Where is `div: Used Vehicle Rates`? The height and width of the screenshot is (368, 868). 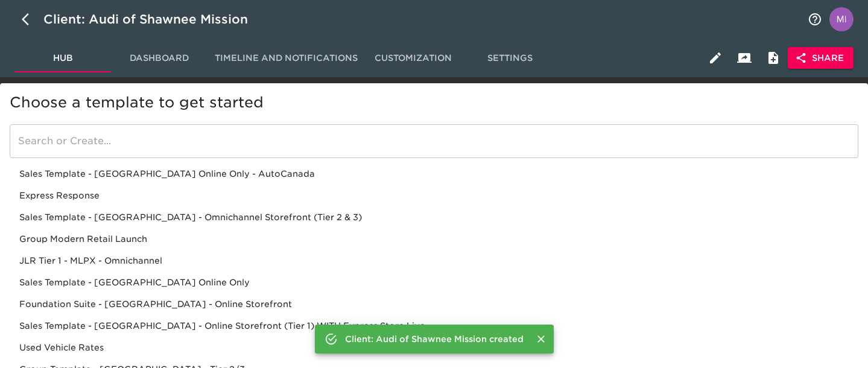 div: Used Vehicle Rates is located at coordinates (434, 347).